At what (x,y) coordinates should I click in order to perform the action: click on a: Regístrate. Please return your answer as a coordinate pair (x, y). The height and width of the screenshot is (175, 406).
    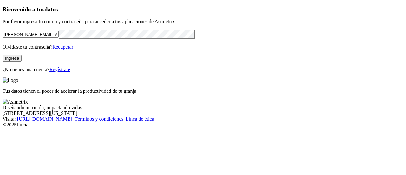
    Looking at the image, I should click on (60, 69).